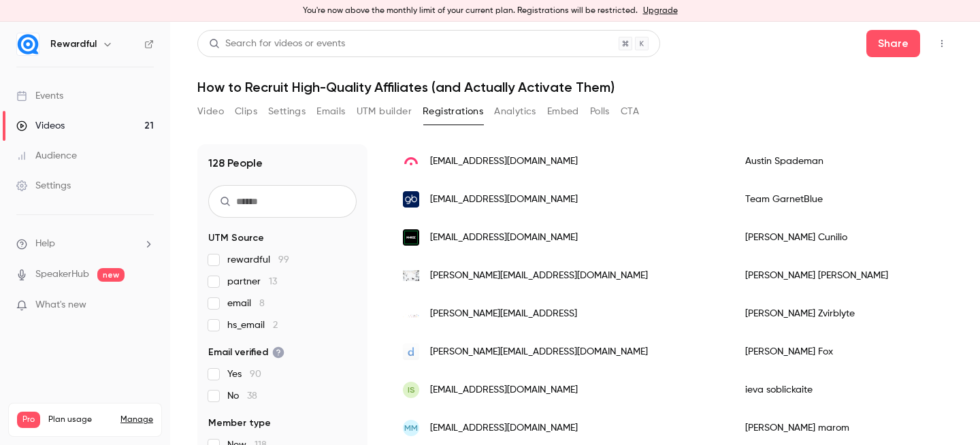 The width and height of the screenshot is (980, 445). What do you see at coordinates (331, 112) in the screenshot?
I see `button: Emails` at bounding box center [331, 112].